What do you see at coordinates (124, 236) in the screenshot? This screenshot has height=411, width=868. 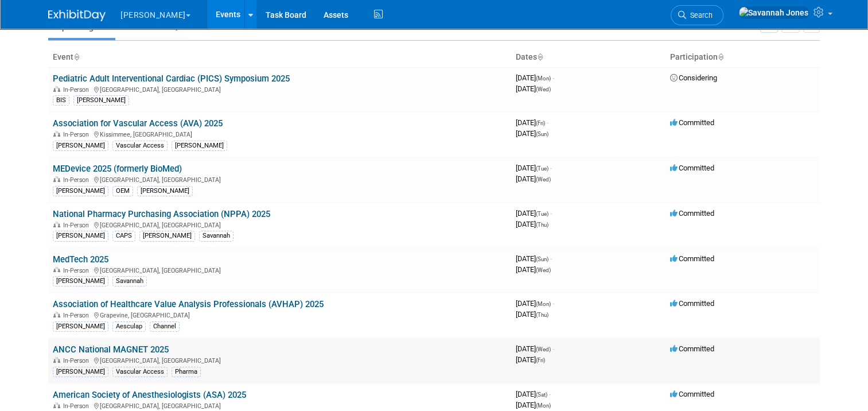 I see `div: CAPS` at bounding box center [124, 236].